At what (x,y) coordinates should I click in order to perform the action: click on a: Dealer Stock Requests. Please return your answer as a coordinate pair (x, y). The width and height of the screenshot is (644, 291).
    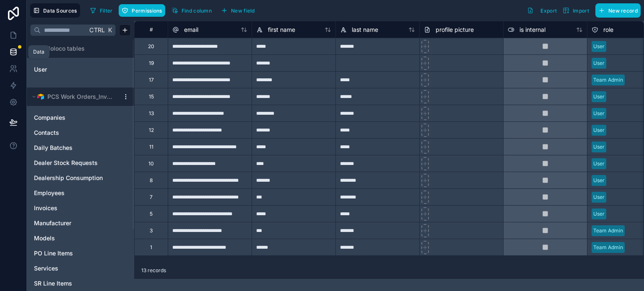
    Looking at the image, I should click on (72, 163).